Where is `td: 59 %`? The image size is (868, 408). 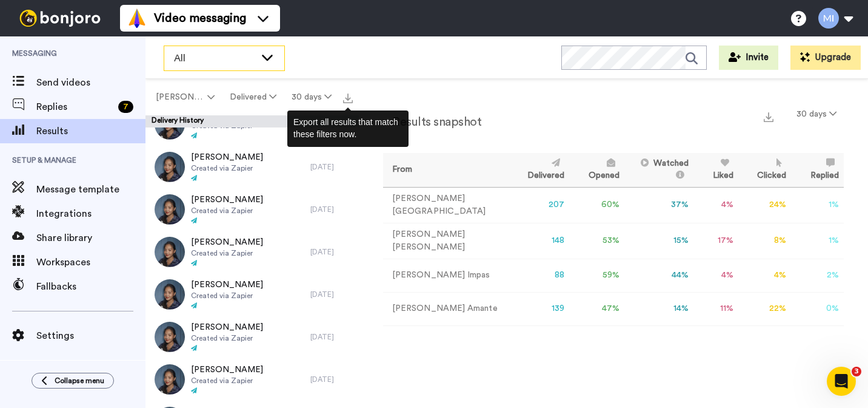 td: 59 % is located at coordinates (596, 275).